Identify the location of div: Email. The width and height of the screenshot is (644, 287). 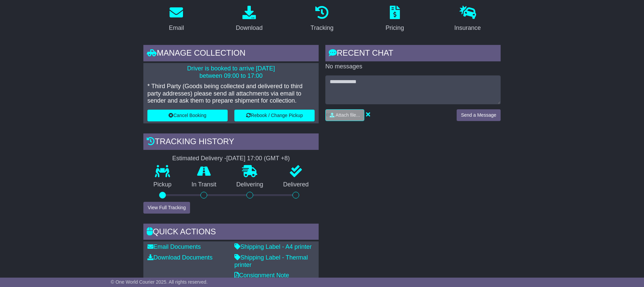
(176, 28).